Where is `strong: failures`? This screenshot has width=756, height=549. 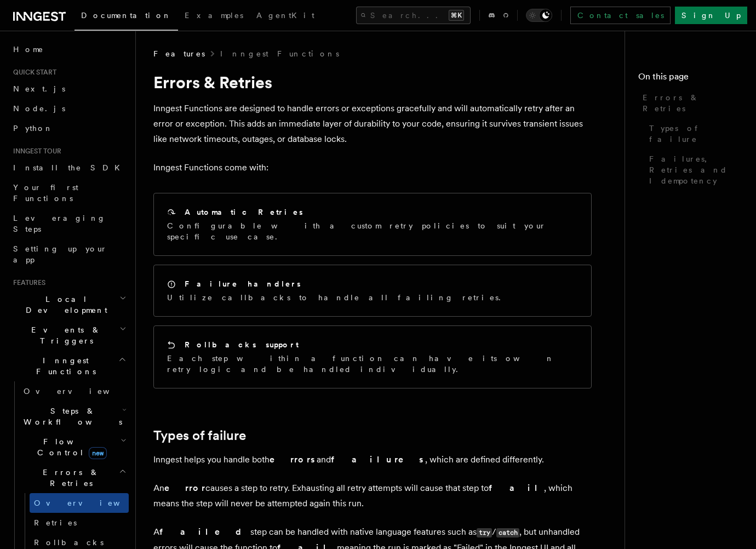
strong: failures is located at coordinates (378, 459).